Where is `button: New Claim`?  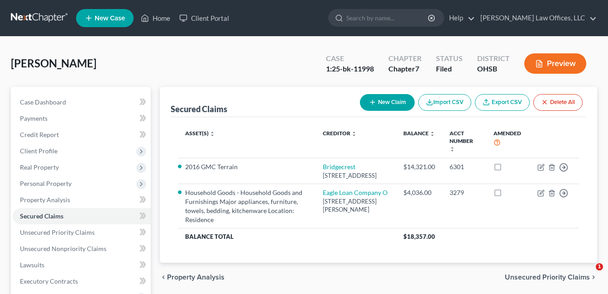 button: New Claim is located at coordinates (387, 102).